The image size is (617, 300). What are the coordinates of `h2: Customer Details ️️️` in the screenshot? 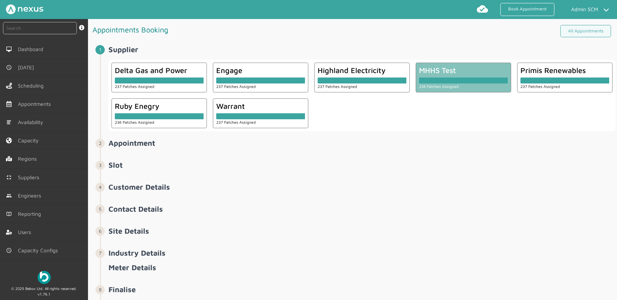 It's located at (362, 187).